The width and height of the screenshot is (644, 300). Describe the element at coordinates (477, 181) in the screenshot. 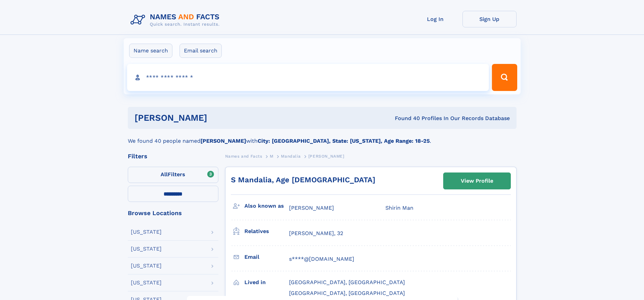

I see `a: View Profile` at that location.